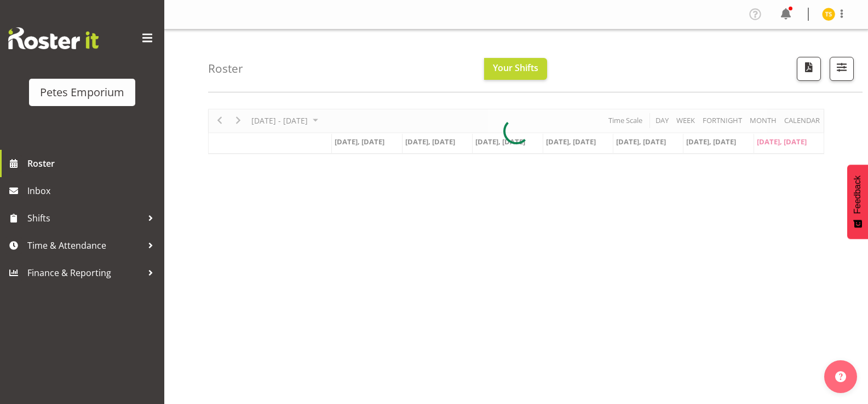 The width and height of the screenshot is (868, 404). I want to click on button: Filter Shifts, so click(842, 69).